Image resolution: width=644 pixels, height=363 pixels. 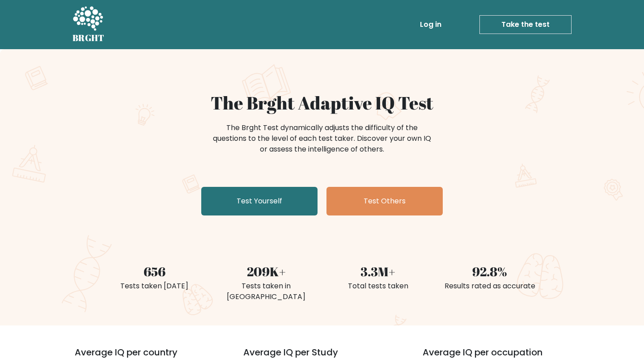 I want to click on div: Total tests taken, so click(x=378, y=286).